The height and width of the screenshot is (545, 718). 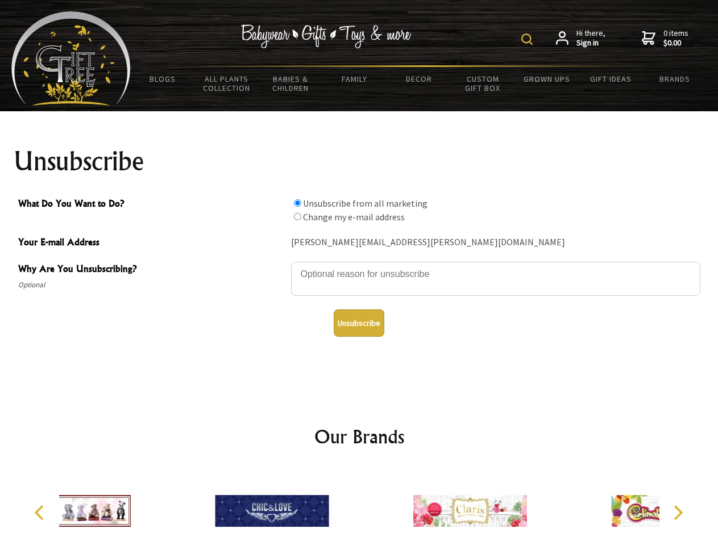 What do you see at coordinates (482, 84) in the screenshot?
I see `a: Custom Gift Box` at bounding box center [482, 84].